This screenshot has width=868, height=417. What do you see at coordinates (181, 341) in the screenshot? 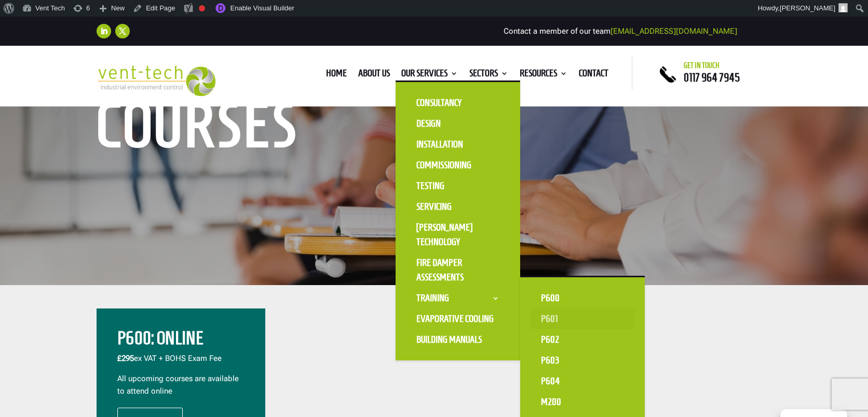
I see `h2: P600: Online` at bounding box center [181, 341].